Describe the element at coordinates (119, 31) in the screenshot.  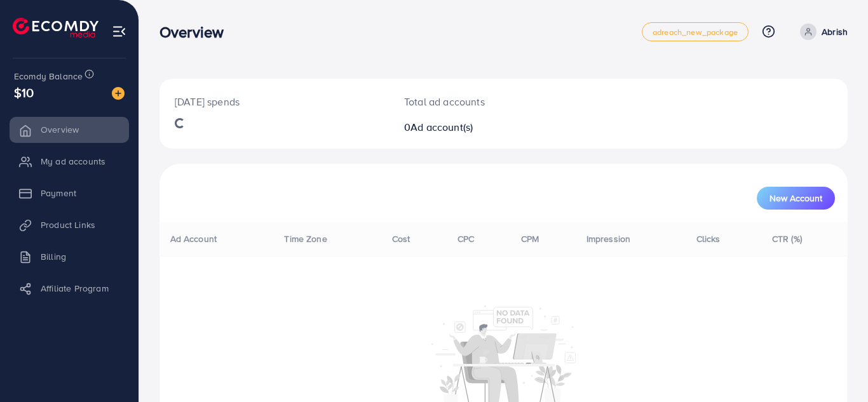
I see `img: menu` at that location.